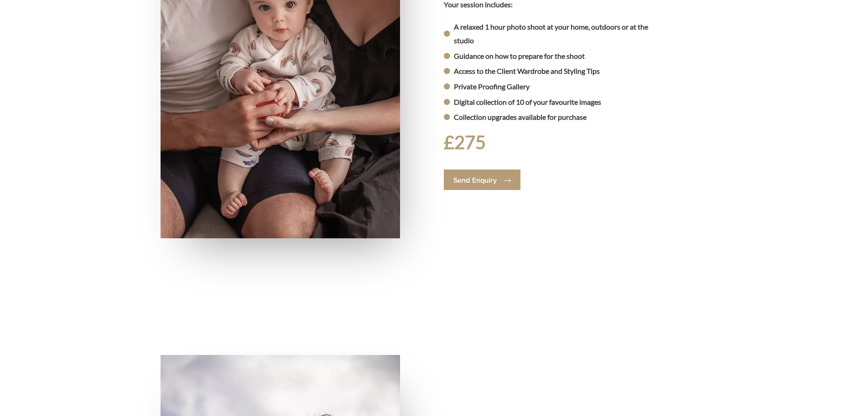 This screenshot has width=868, height=416. Describe the element at coordinates (519, 117) in the screenshot. I see `span: Collection upgrades available for purchase` at that location.